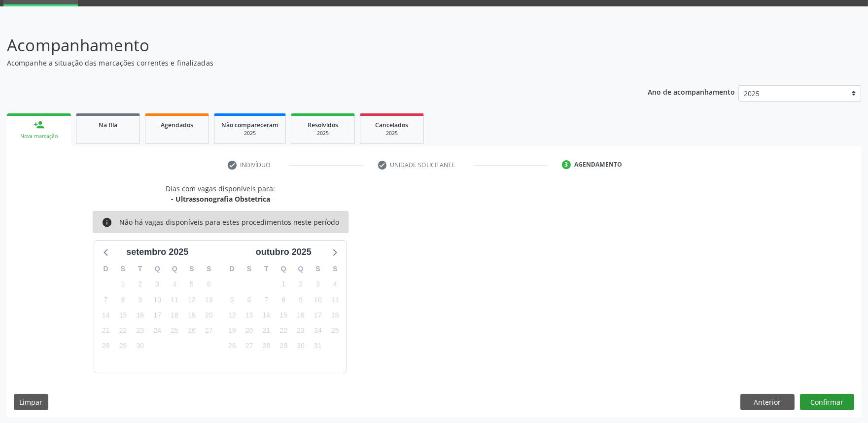  What do you see at coordinates (174, 315) in the screenshot?
I see `span: quinta-feira, 18 de setembro de 2025` at bounding box center [174, 315].